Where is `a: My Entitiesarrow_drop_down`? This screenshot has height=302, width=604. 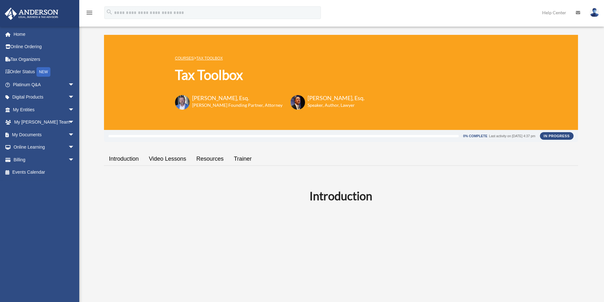 a: My Entitiesarrow_drop_down is located at coordinates (44, 110).